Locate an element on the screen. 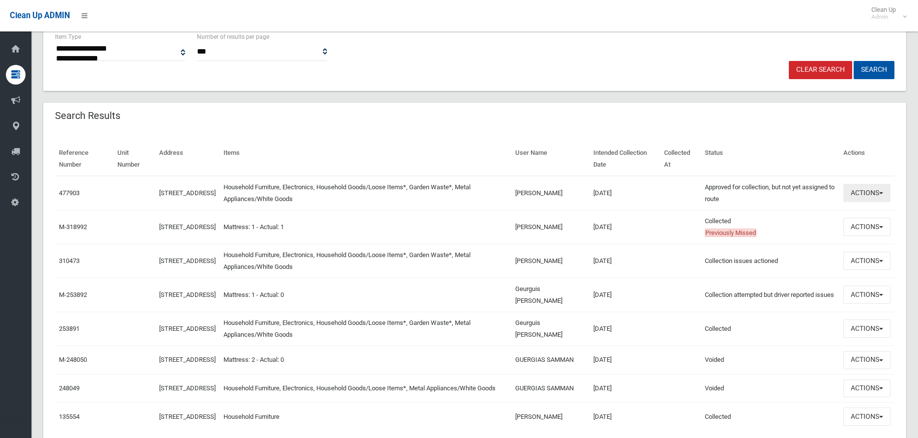  td: Household Furniture is located at coordinates (365, 416).